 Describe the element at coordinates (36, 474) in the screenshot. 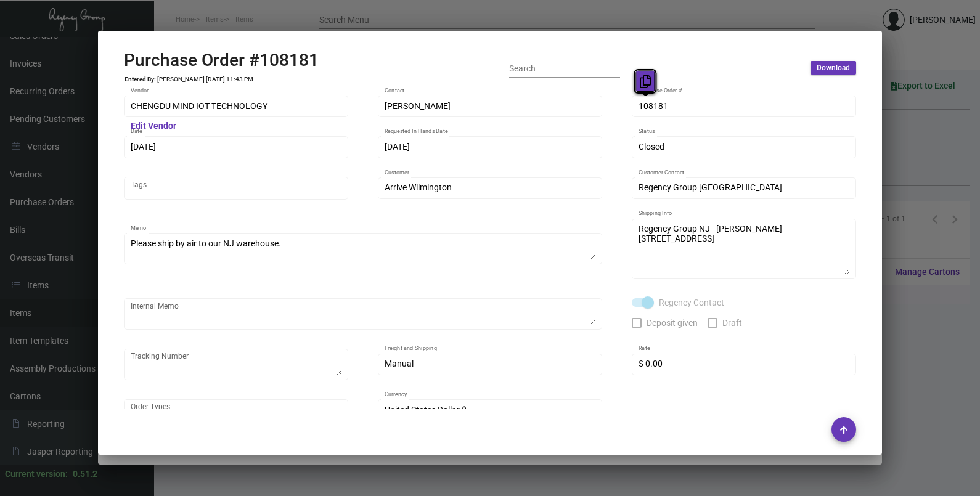

I see `div: Current version:` at that location.